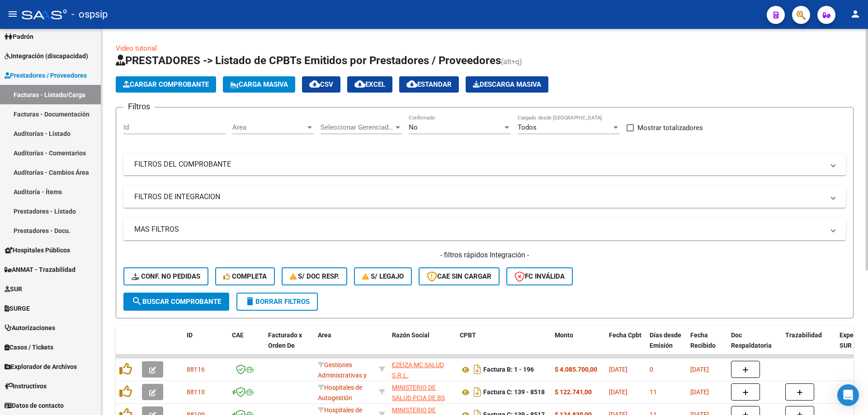 Image resolution: width=868 pixels, height=415 pixels. I want to click on strong: $ 4.085.700,00, so click(576, 369).